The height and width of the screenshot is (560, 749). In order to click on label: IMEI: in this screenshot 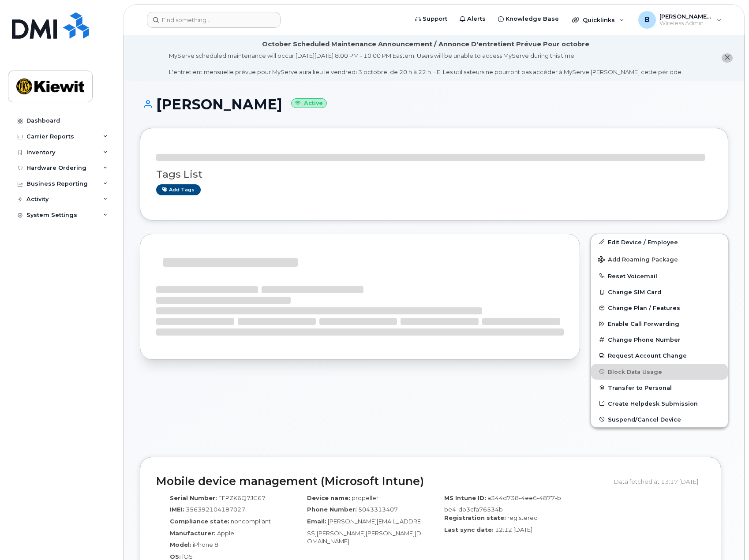, I will do `click(177, 509)`.